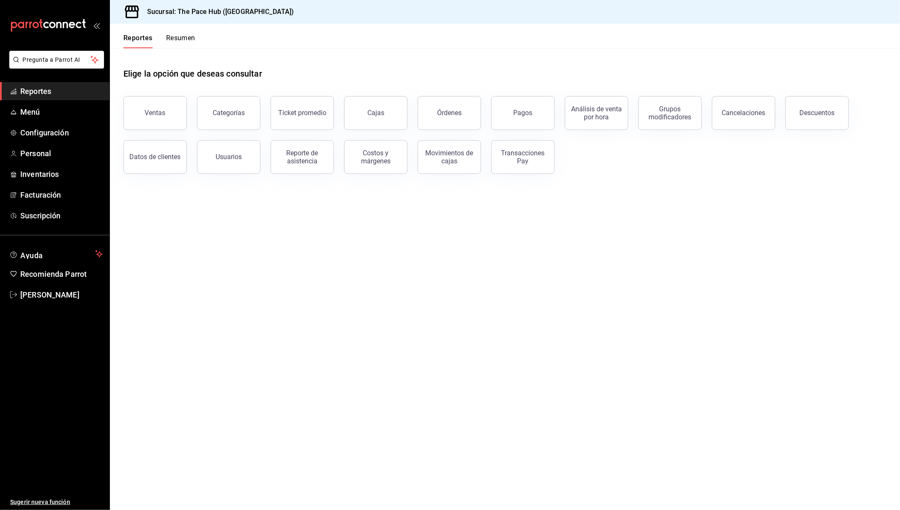 Image resolution: width=900 pixels, height=510 pixels. What do you see at coordinates (523, 157) in the screenshot?
I see `button: Transacciones Pay` at bounding box center [523, 157].